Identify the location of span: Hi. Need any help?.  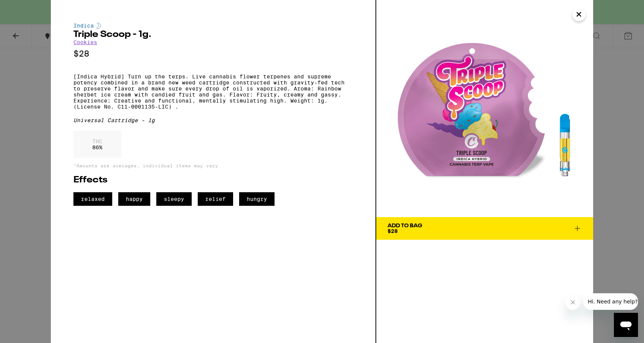
(29, 8).